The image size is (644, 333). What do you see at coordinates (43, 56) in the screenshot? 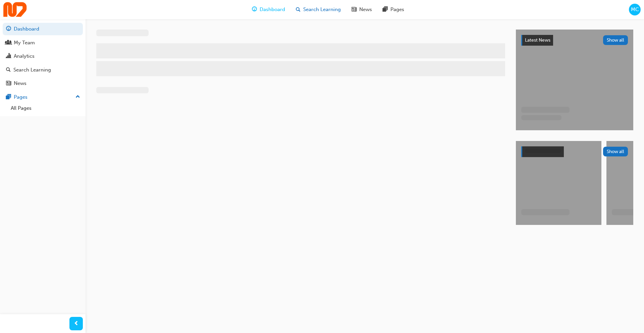
I see `button: DashboardMy TeamAnalyticsSearch LearningNews` at bounding box center [43, 56].